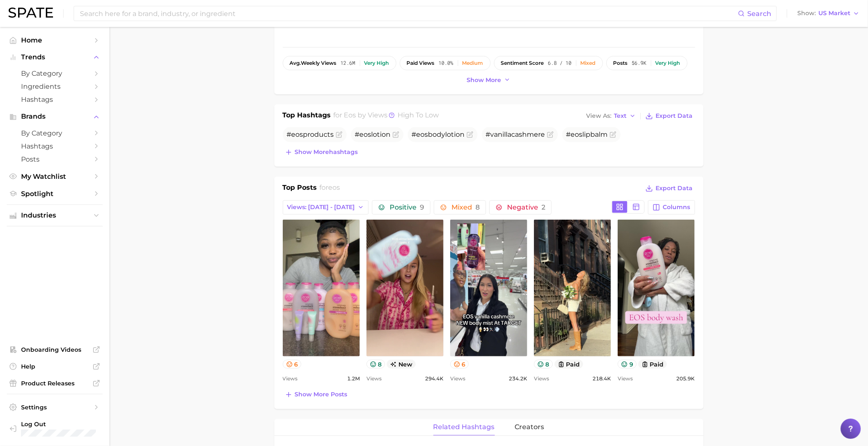 The image size is (868, 446). Describe the element at coordinates (526, 208) in the screenshot. I see `span: Negative` at that location.